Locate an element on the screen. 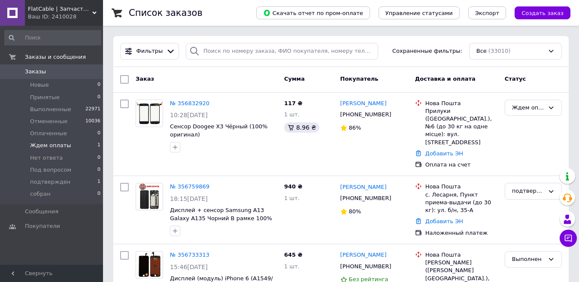 Image resolution: width=579 pixels, height=282 pixels. span: Доставка и оплата is located at coordinates (445, 79).